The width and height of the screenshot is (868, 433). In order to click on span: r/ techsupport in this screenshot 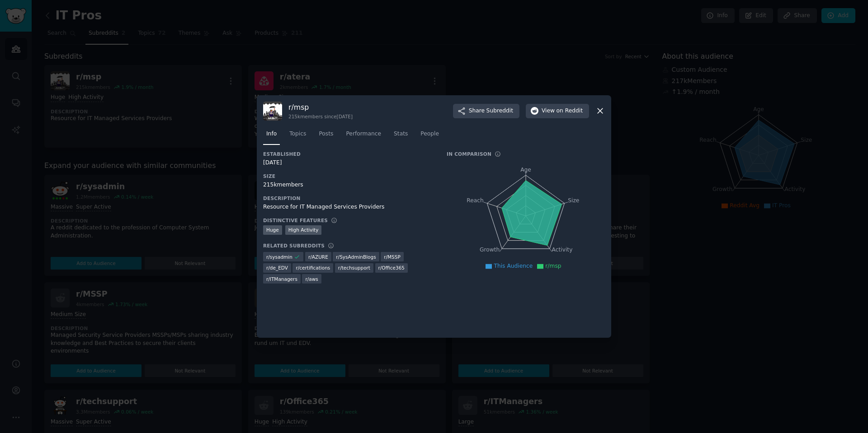, I will do `click(354, 268)`.